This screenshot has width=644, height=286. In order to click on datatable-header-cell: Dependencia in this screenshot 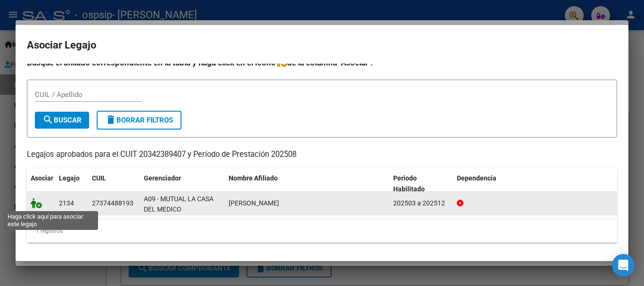, I will do `click(535, 184)`.